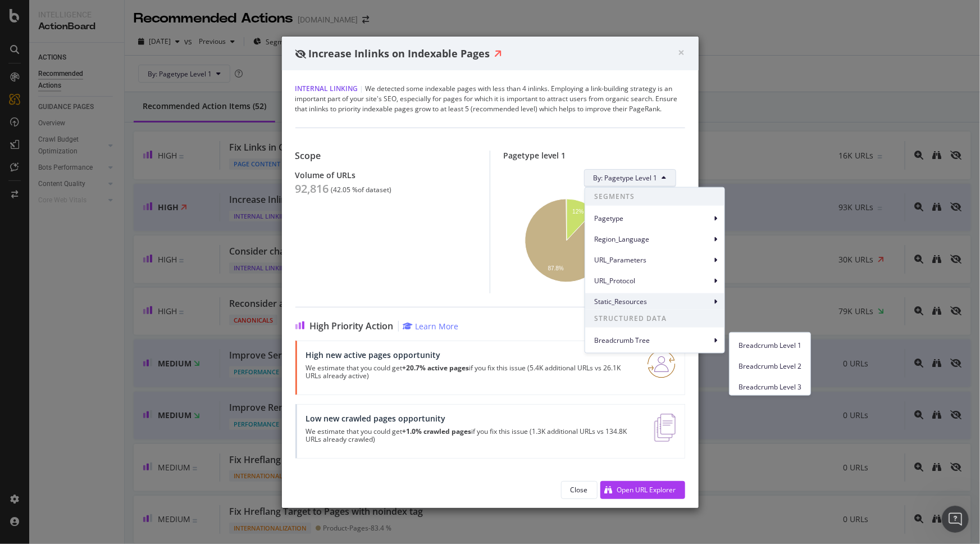 This screenshot has width=980, height=544. Describe the element at coordinates (385, 174) in the screenshot. I see `div: Volume of URLs` at that location.